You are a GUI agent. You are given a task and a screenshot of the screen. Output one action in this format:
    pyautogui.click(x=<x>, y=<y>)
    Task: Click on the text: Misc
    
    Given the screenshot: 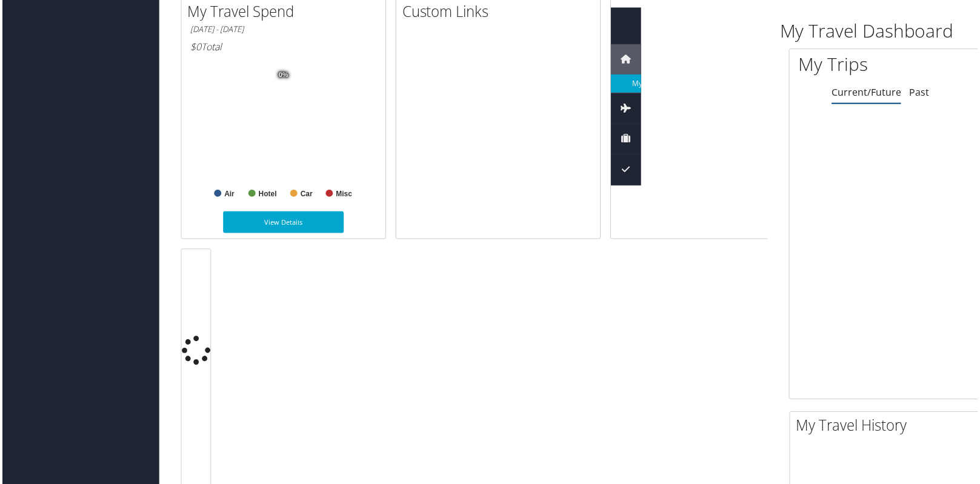 What is the action you would take?
    pyautogui.click(x=343, y=195)
    